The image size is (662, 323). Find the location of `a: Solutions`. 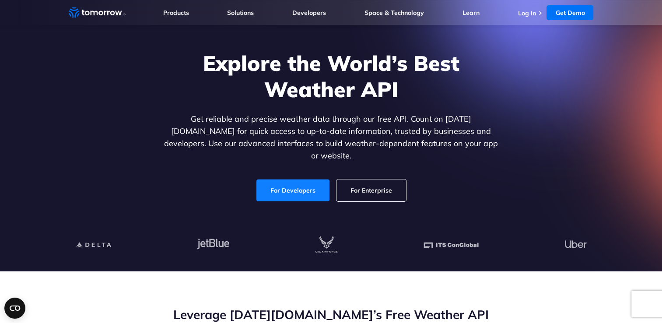

a: Solutions is located at coordinates (240, 13).